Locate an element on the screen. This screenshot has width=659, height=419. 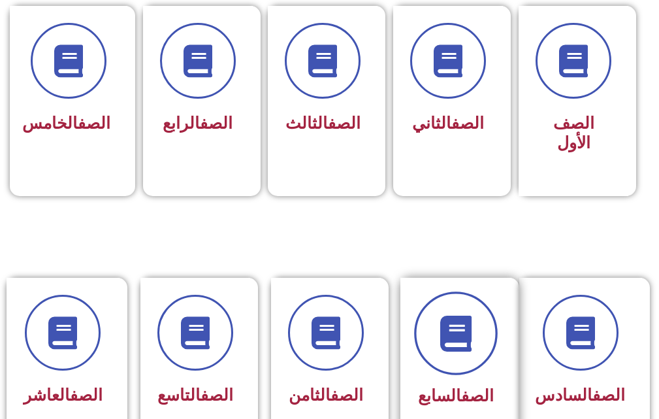
span: الثالث is located at coordinates (323, 123).